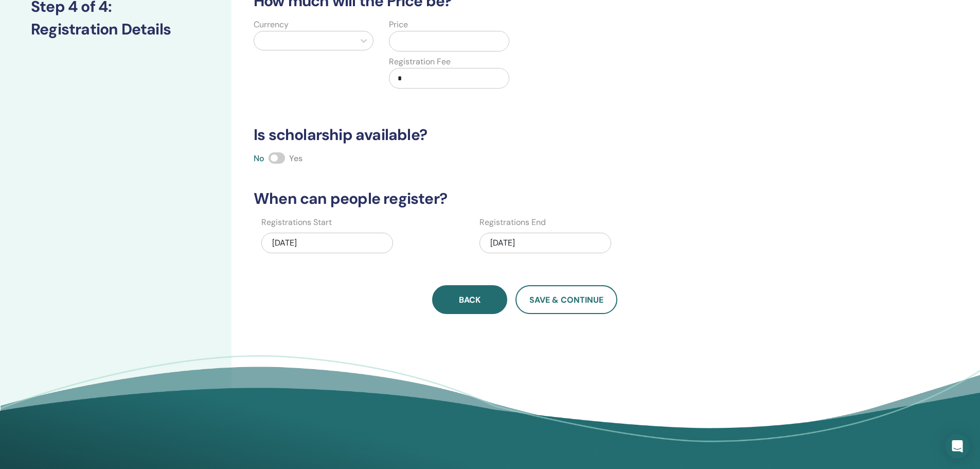  What do you see at coordinates (524, 198) in the screenshot?
I see `h3: When can people register?` at bounding box center [524, 198].